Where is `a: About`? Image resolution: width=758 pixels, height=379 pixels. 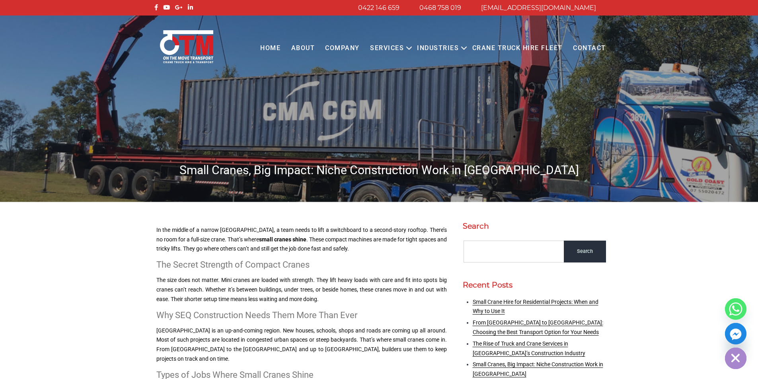 a: About is located at coordinates (303, 48).